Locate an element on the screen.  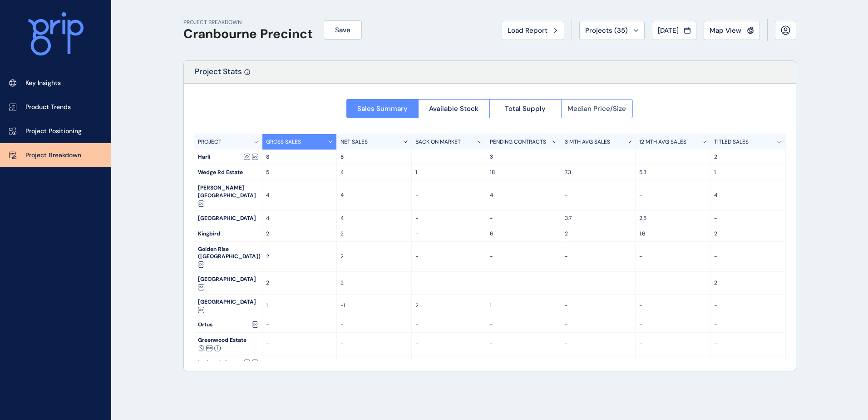
p: Project Breakdown is located at coordinates (53, 156).